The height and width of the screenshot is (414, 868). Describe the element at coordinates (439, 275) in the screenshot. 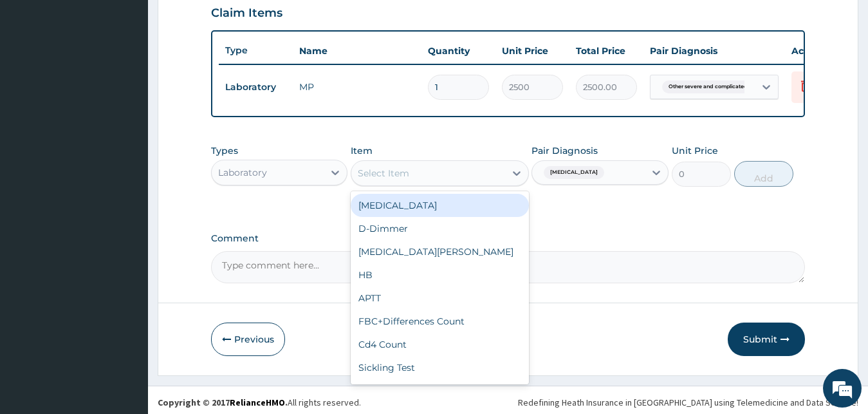

I see `div: HB` at that location.